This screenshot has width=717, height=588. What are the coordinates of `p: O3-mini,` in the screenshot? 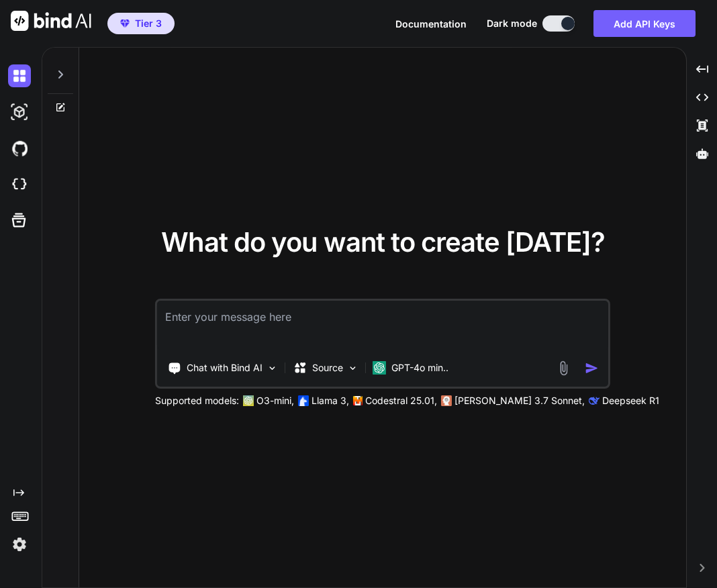 It's located at (275, 401).